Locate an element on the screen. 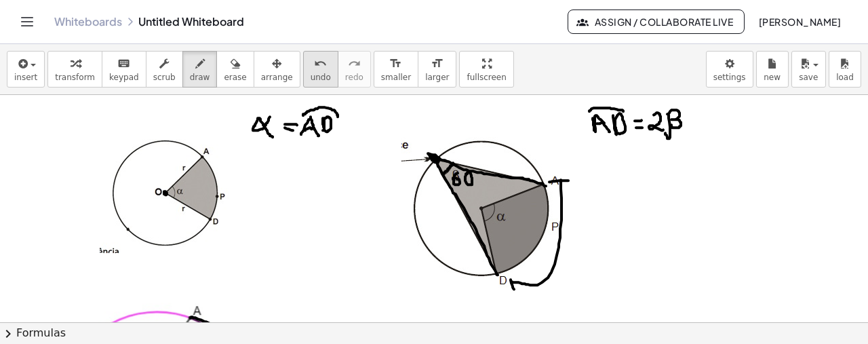 The image size is (868, 344). span: erase is located at coordinates (235, 78).